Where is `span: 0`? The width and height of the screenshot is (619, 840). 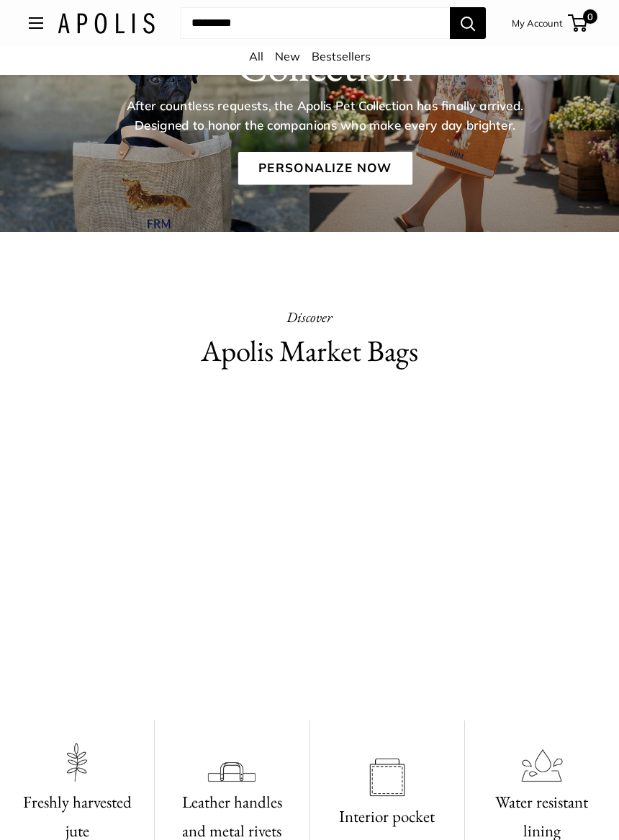
span: 0 is located at coordinates (591, 17).